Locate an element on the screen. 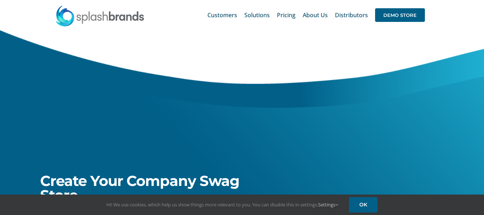 The width and height of the screenshot is (484, 215). nav: Main Menu is located at coordinates (316, 15).